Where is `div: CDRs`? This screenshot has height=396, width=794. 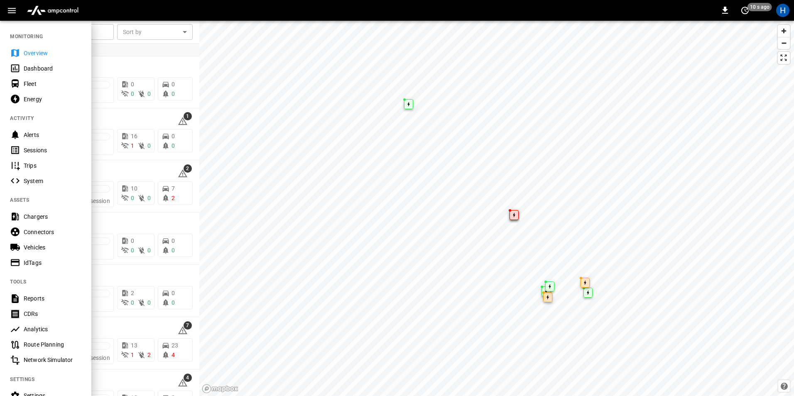 div: CDRs is located at coordinates (52, 314).